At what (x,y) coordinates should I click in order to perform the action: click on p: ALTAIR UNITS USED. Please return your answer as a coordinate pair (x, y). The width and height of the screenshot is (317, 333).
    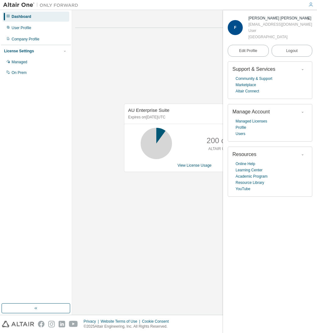
    Looking at the image, I should click on (227, 149).